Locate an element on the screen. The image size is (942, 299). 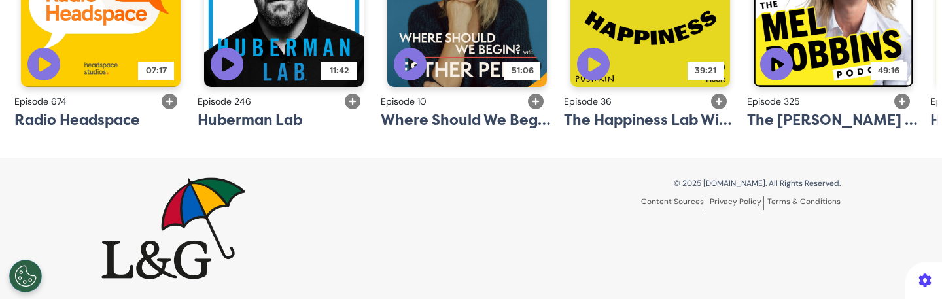
a: Content Sources is located at coordinates (674, 203).